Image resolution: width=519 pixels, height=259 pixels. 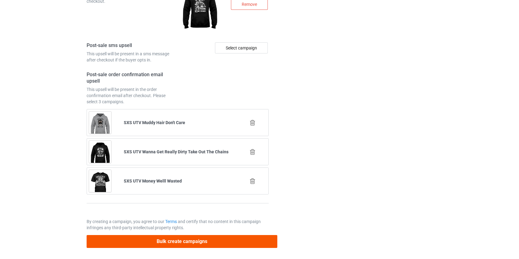 What do you see at coordinates (153, 181) in the screenshot?
I see `b: SXS UTV Money Welll Wasted` at bounding box center [153, 181].